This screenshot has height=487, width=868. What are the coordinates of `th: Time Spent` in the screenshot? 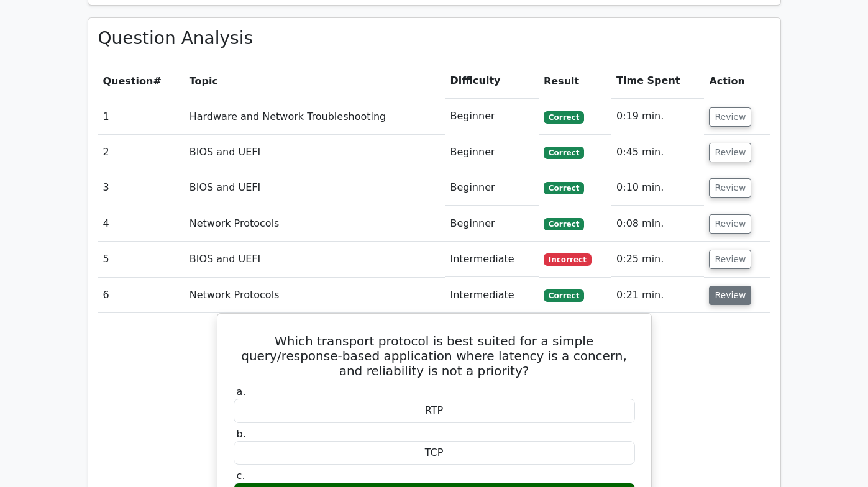 It's located at (657, 81).